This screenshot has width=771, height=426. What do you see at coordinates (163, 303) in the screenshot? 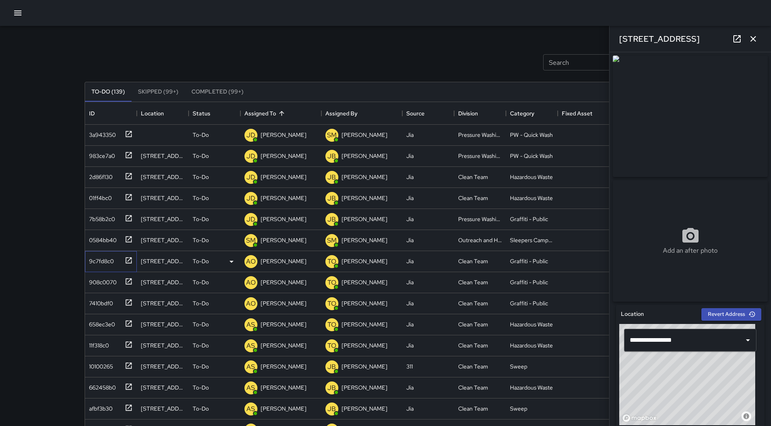
I see `div: 50 Hickory Street` at bounding box center [163, 303].